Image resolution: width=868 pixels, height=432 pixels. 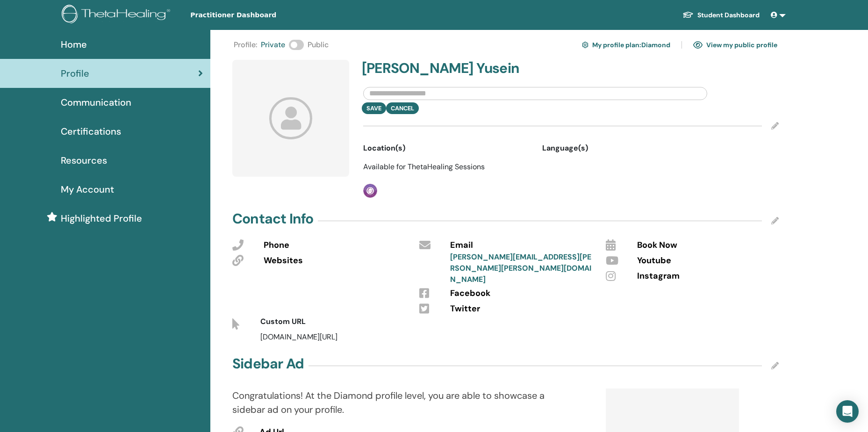 What do you see at coordinates (75, 74) in the screenshot?
I see `span: Profile` at bounding box center [75, 74].